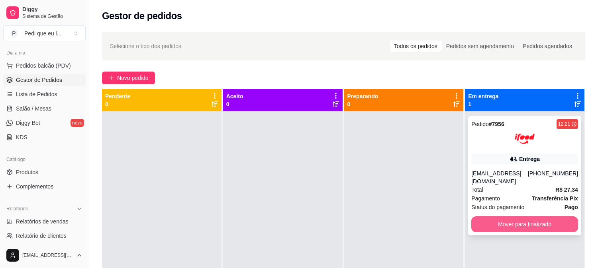 The height and width of the screenshot is (268, 598). What do you see at coordinates (497, 207) in the screenshot?
I see `span: Status do pagamento` at bounding box center [497, 207].